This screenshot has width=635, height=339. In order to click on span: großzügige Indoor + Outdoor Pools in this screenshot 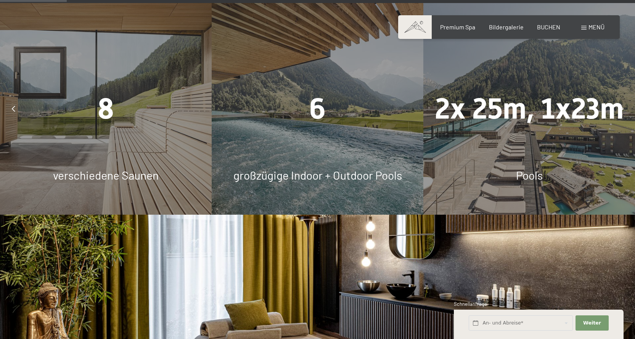, I will do `click(318, 175)`.